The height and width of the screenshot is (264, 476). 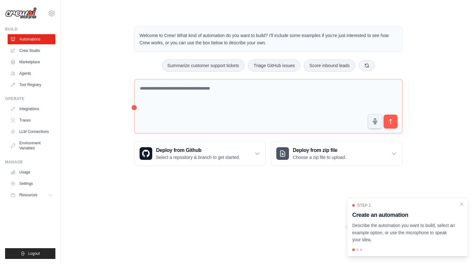 What do you see at coordinates (31, 172) in the screenshot?
I see `a: Usage` at bounding box center [31, 172].